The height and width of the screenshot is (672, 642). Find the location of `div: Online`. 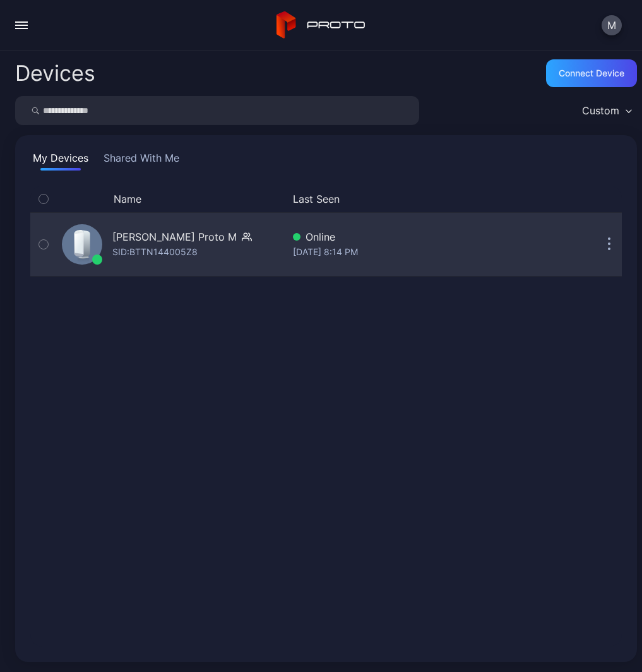

div: Online is located at coordinates (427, 237).